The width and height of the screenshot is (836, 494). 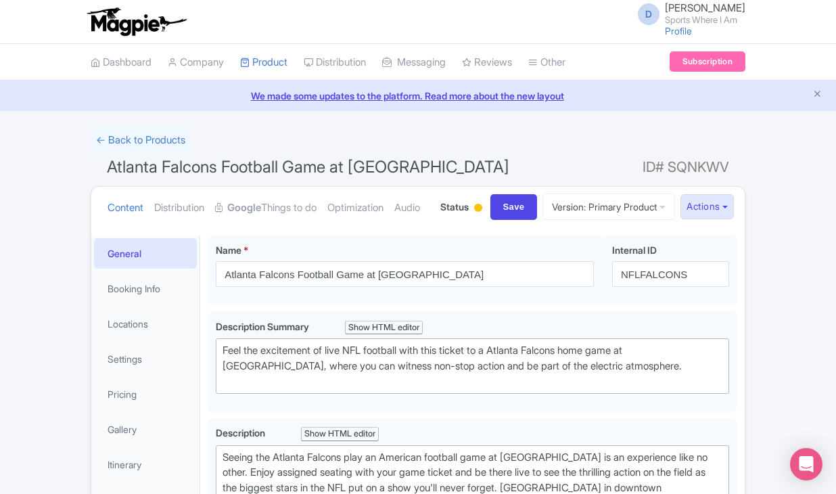 I want to click on strong: Google, so click(x=244, y=208).